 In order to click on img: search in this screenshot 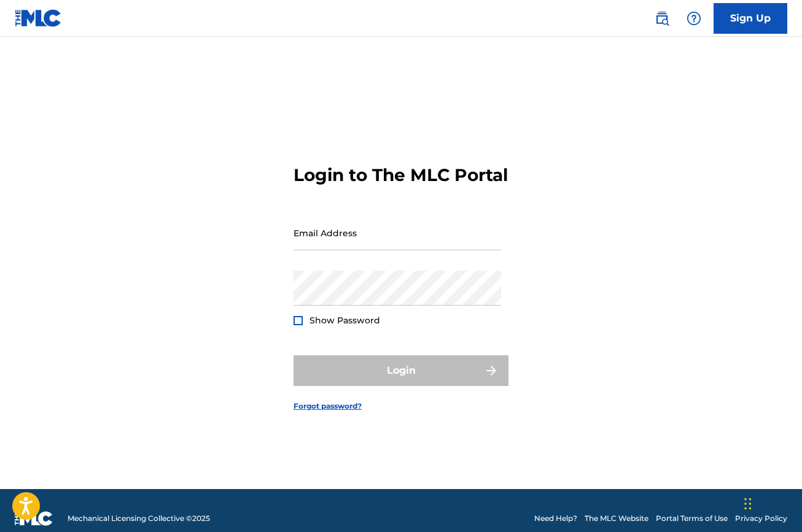, I will do `click(662, 19)`.